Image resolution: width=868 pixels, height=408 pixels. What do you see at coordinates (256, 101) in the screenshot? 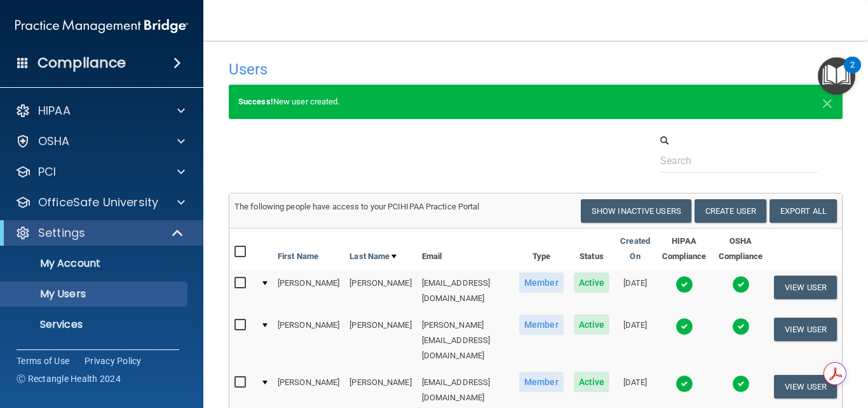
I see `strong: Success!` at bounding box center [256, 101].